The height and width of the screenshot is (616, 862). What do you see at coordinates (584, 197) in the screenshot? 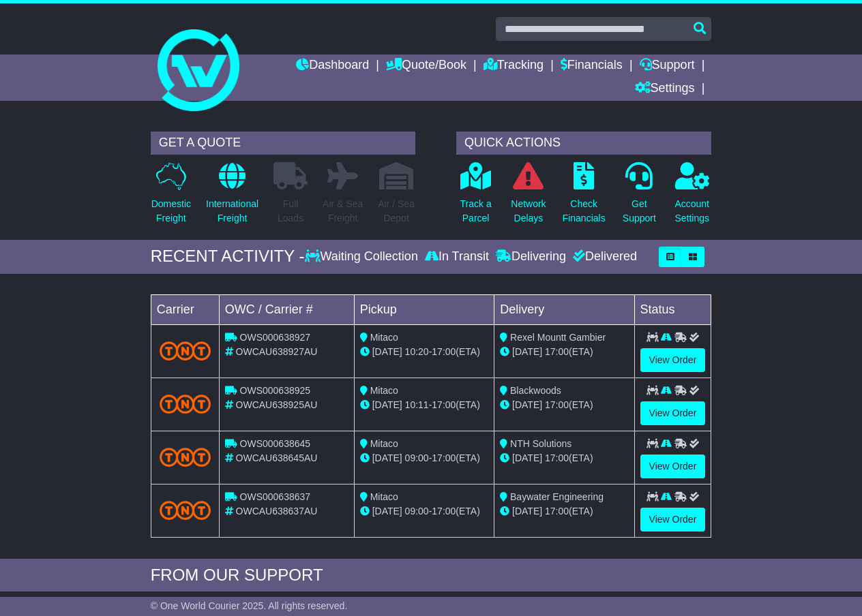
I see `a: CheckFinancials` at bounding box center [584, 197].